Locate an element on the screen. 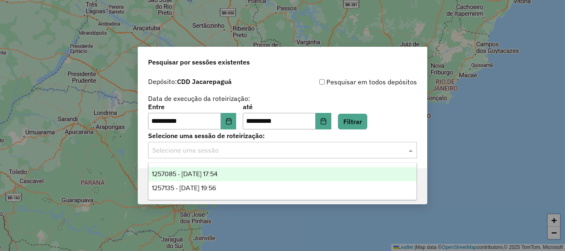  label: Selecione uma sessão de roteirização: is located at coordinates (283, 136).